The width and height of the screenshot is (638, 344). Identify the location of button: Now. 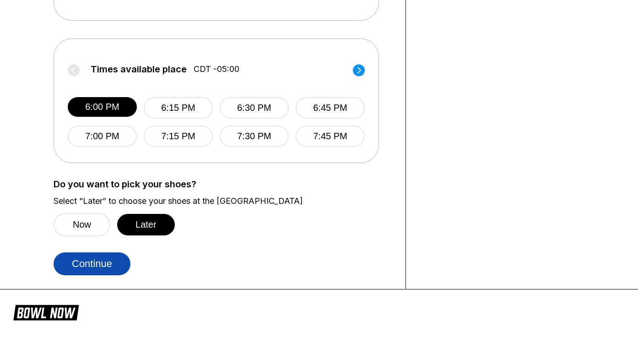
(82, 224).